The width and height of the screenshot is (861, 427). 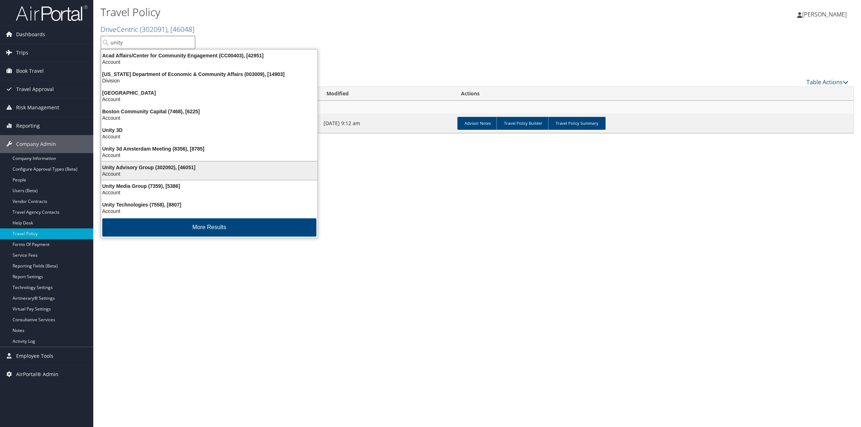 What do you see at coordinates (478, 123) in the screenshot?
I see `a: Advisor Notes` at bounding box center [478, 123].